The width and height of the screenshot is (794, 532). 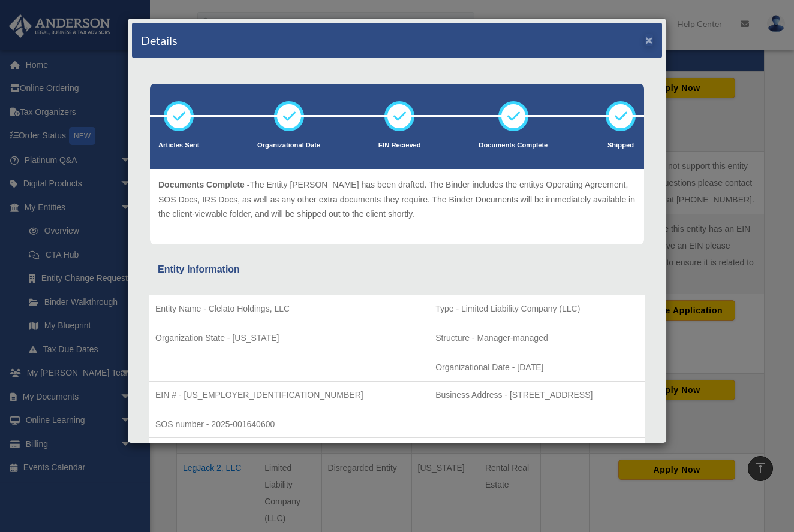 I want to click on p: SOS number - 2025-001640600, so click(x=289, y=424).